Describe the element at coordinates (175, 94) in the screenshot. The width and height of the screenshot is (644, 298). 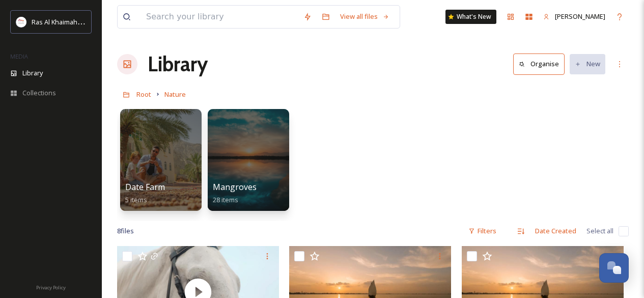
I see `a: Nature` at that location.